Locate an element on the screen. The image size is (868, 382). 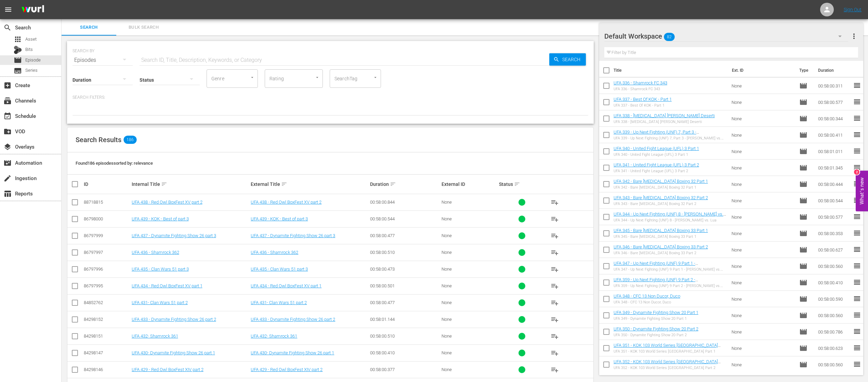
a: UFA 432- Shamrock 361 is located at coordinates (274, 336).